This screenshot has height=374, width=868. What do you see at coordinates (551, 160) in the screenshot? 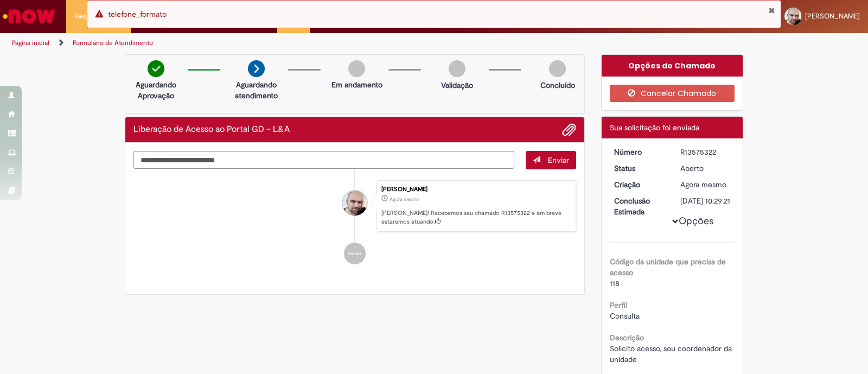
I see `button: Enviar` at bounding box center [551, 160].